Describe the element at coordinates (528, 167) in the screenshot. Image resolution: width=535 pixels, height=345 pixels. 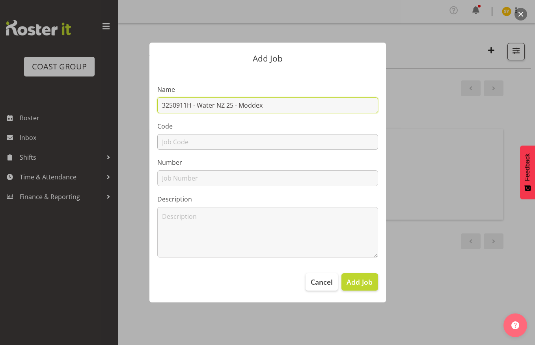
I see `span: Feedback` at that location.